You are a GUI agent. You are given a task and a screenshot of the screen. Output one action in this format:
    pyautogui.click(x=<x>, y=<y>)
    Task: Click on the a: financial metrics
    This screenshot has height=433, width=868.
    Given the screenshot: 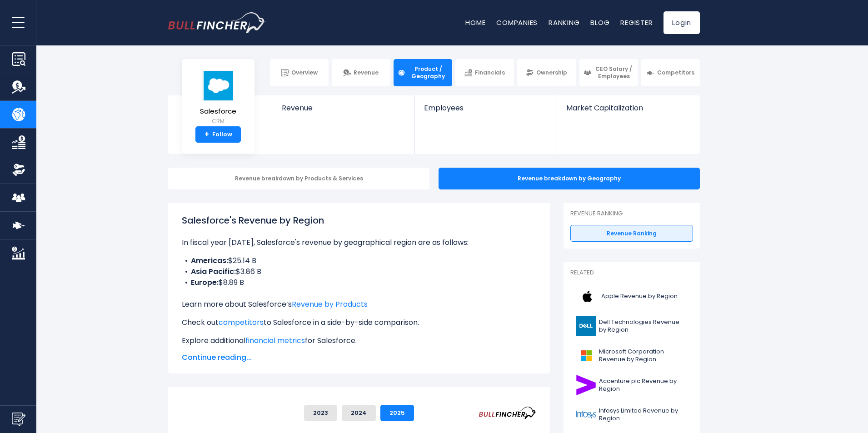 What is the action you would take?
    pyautogui.click(x=275, y=340)
    